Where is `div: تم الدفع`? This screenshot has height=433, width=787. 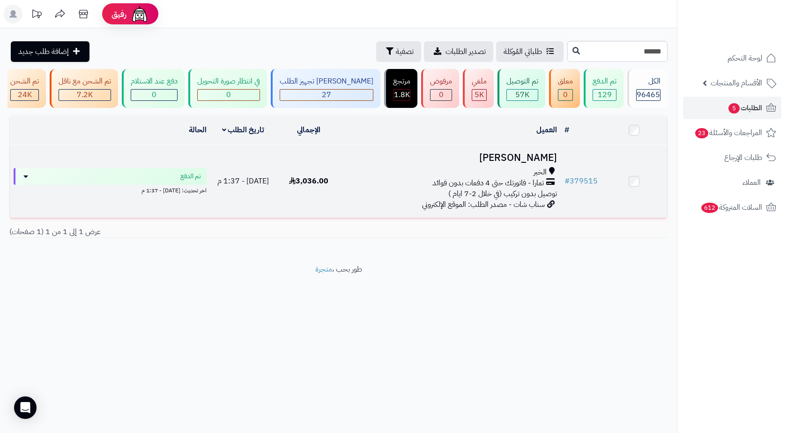 div: تم الدفع is located at coordinates (605, 81).